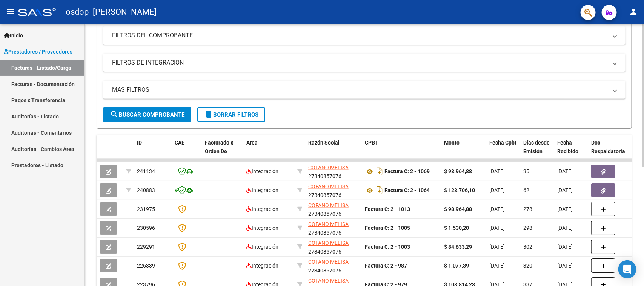  Describe the element at coordinates (407, 172) in the screenshot. I see `strong: Factura C: 2 - 1069` at that location.